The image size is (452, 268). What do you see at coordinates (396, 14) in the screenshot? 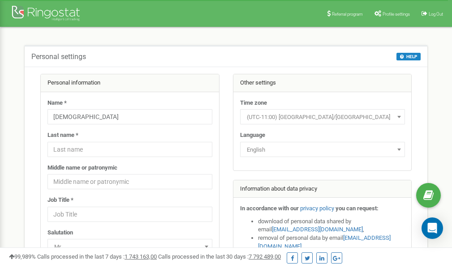
I see `span: Profile settings` at bounding box center [396, 14].